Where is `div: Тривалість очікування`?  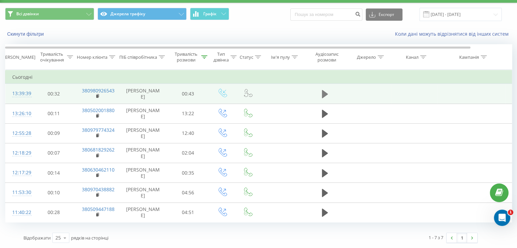
div: Тривалість очікування is located at coordinates (52, 57).